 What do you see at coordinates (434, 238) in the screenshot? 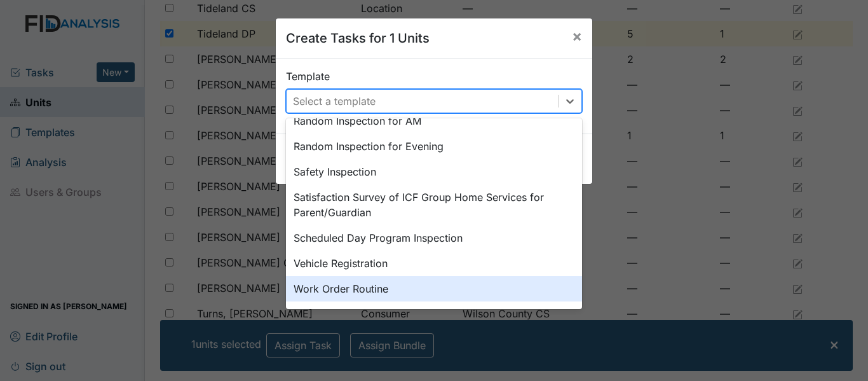
I see `div: Scheduled Day Program Inspection` at bounding box center [434, 238].